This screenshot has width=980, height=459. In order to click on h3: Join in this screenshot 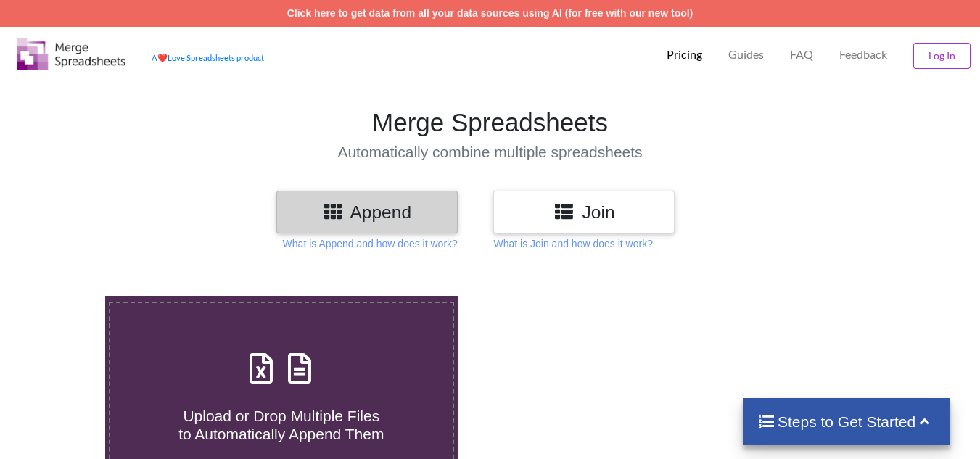, I will do `click(584, 212)`.